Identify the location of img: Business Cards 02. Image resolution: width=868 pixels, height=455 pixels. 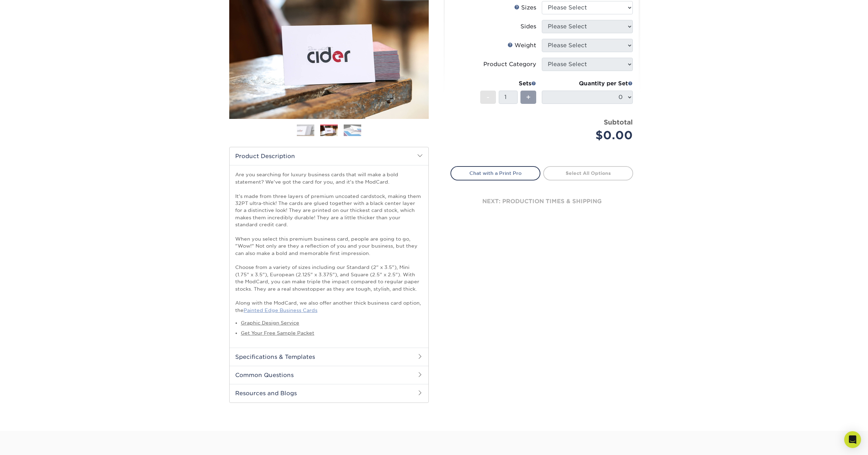
(329, 131).